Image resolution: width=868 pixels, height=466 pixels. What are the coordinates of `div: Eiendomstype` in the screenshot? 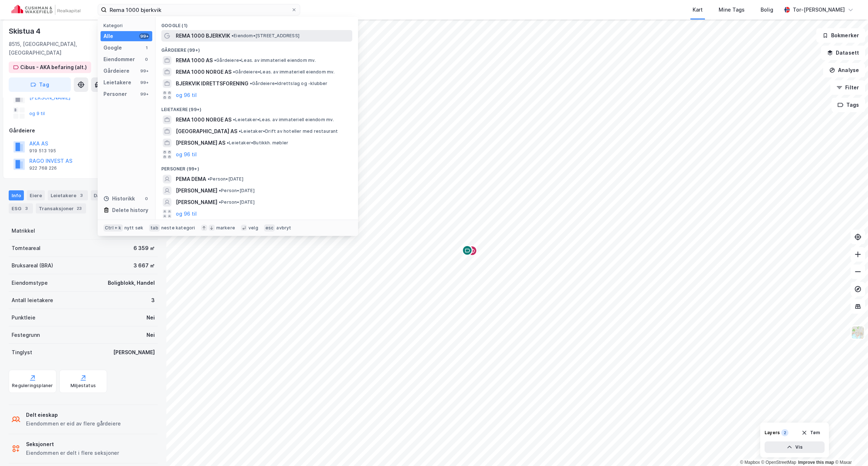 It's located at (30, 283).